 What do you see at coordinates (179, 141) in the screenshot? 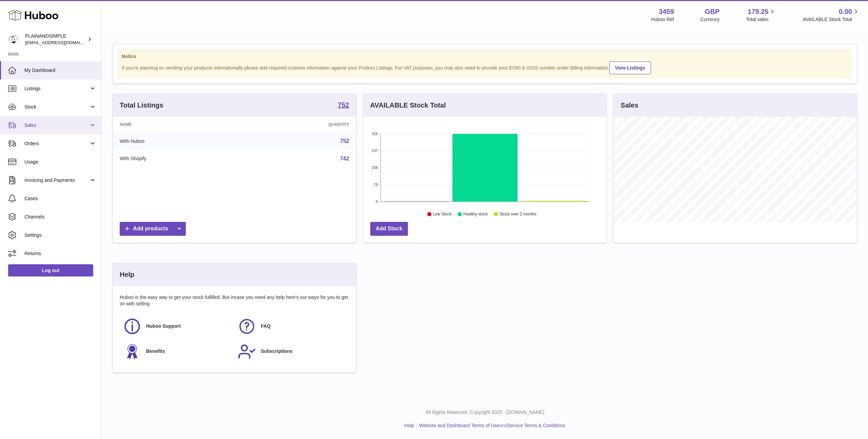
I see `td: With Huboo` at bounding box center [179, 141].